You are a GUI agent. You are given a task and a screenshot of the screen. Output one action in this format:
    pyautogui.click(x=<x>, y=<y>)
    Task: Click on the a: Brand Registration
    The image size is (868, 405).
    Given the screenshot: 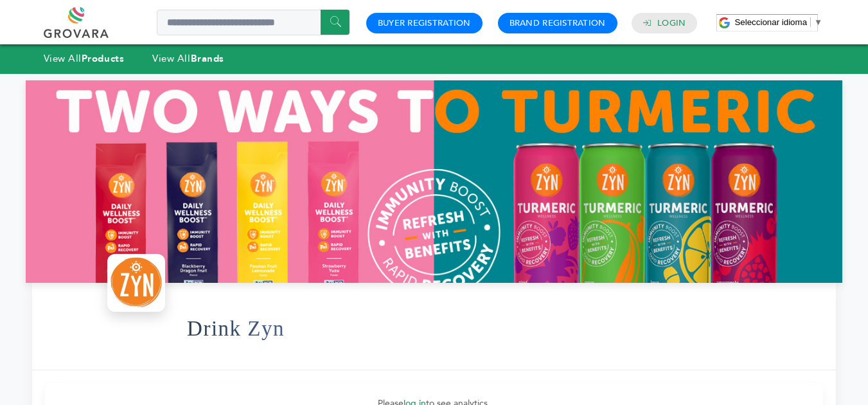 What is the action you would take?
    pyautogui.click(x=557, y=23)
    